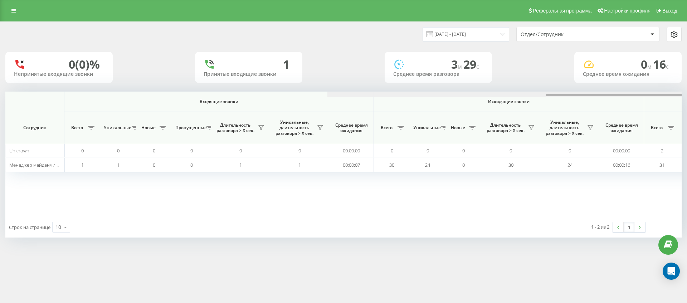  What do you see at coordinates (671, 271) in the screenshot?
I see `div: Open Intercom Messenger` at bounding box center [671, 271].